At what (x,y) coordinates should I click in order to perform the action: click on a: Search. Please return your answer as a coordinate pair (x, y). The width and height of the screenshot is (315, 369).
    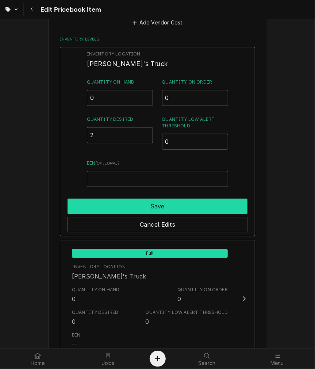
    Looking at the image, I should click on (207, 359).